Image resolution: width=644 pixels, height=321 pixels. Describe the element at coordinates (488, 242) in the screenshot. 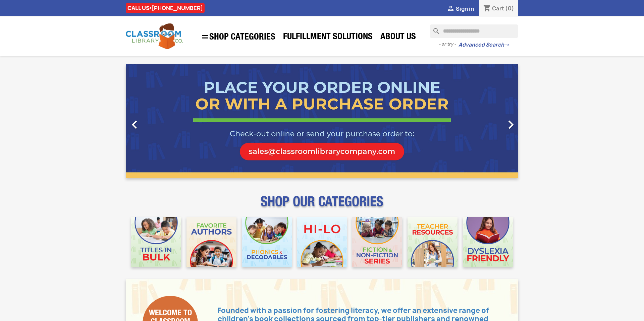

I see `img: CLC_Dyslexia_Mobile.jpg` at that location.